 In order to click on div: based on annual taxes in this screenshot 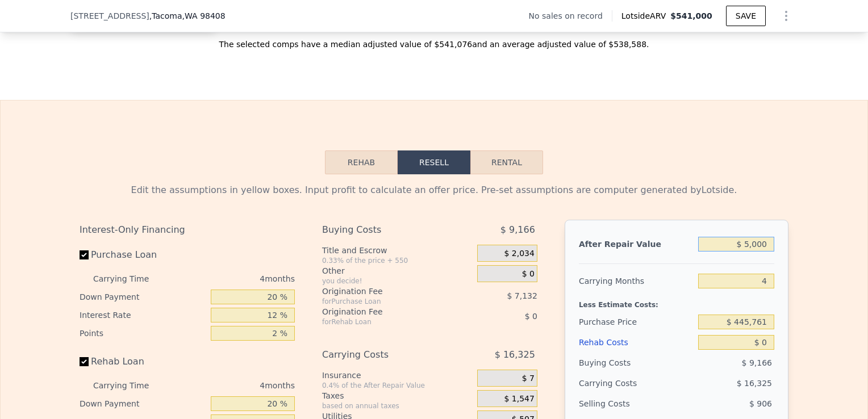, I will do `click(397, 407)`.